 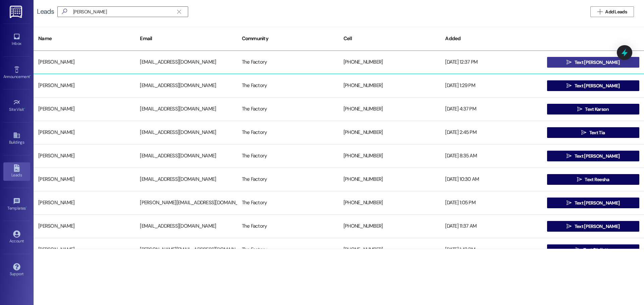 I want to click on span: Add Leads, so click(x=615, y=12).